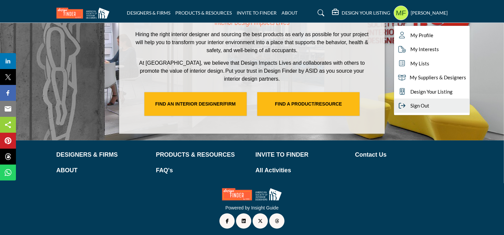 The image size is (504, 235). I want to click on a: Contact Us, so click(401, 155).